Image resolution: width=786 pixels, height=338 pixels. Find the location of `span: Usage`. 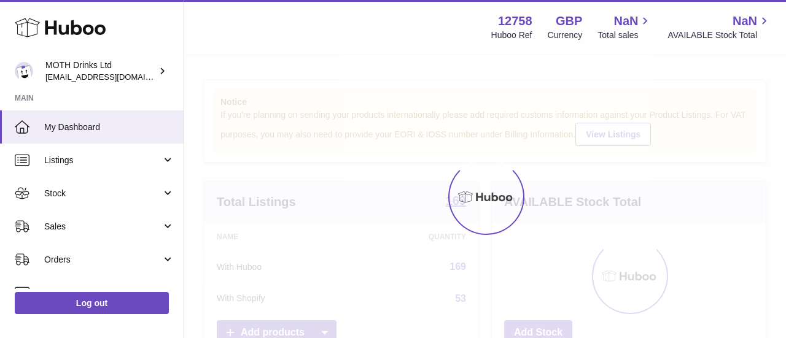

span: Usage is located at coordinates (109, 293).